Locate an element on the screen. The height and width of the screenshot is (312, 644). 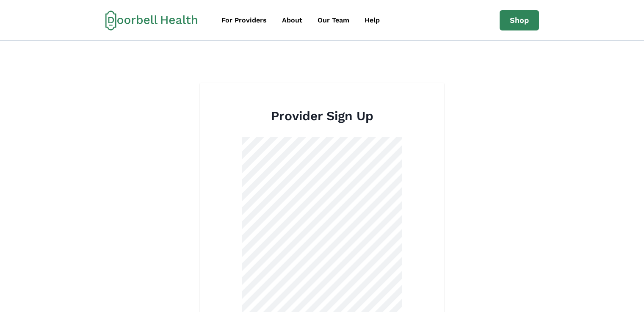
a: Shop is located at coordinates (519, 20).